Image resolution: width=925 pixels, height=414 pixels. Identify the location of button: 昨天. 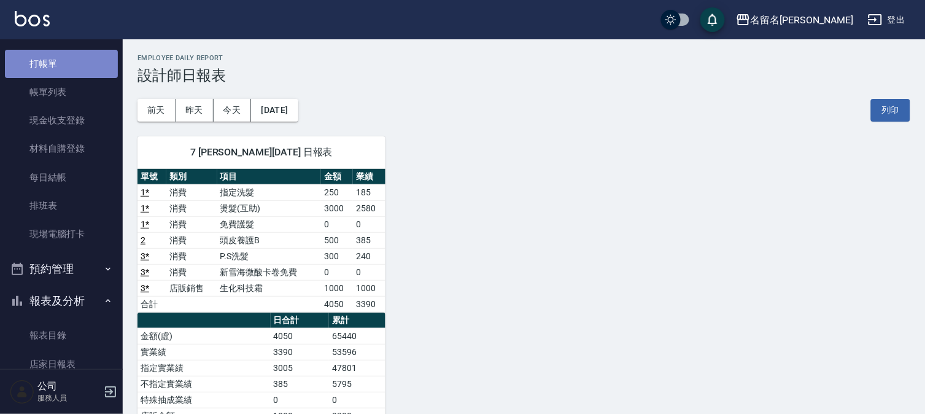
(195, 110).